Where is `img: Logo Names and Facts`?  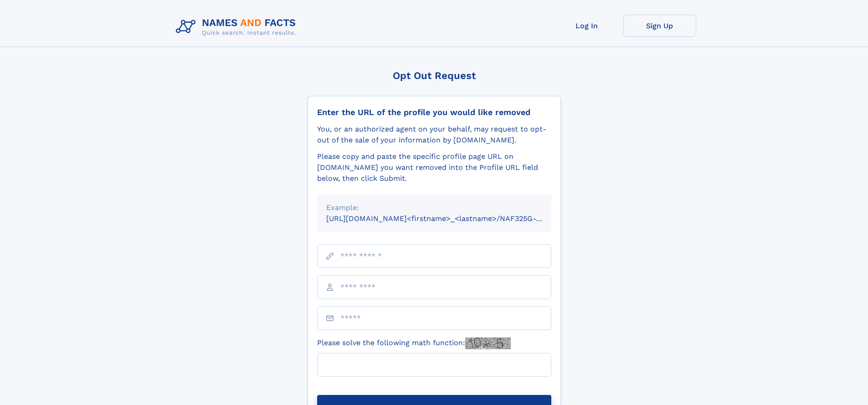
img: Logo Names and Facts is located at coordinates (238, 27).